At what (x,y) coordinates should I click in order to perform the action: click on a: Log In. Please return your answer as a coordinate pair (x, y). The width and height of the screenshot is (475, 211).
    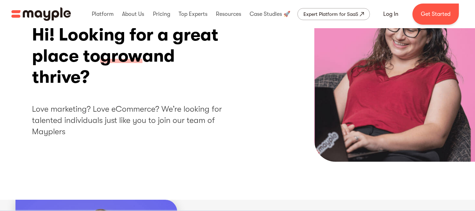
    Looking at the image, I should click on (391, 14).